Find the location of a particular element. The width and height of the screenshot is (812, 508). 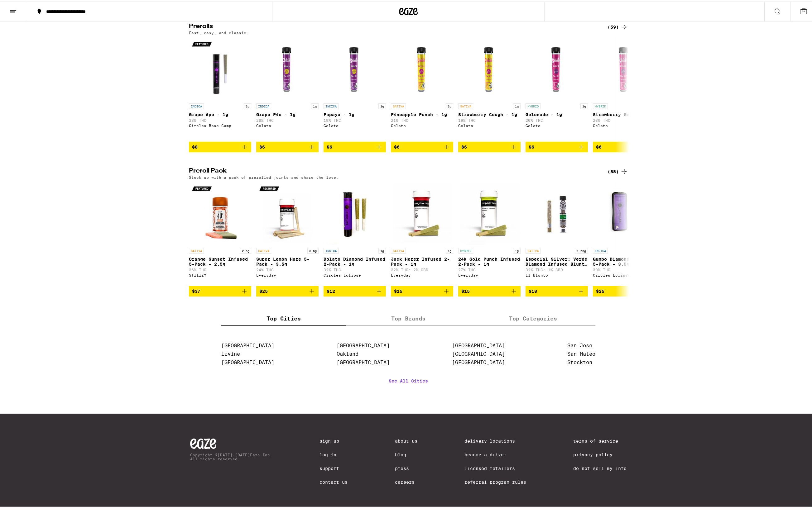

a: Open page for Orange Sunset Infused 5-Pack - 2.5g from STIIIZY is located at coordinates (220, 233).